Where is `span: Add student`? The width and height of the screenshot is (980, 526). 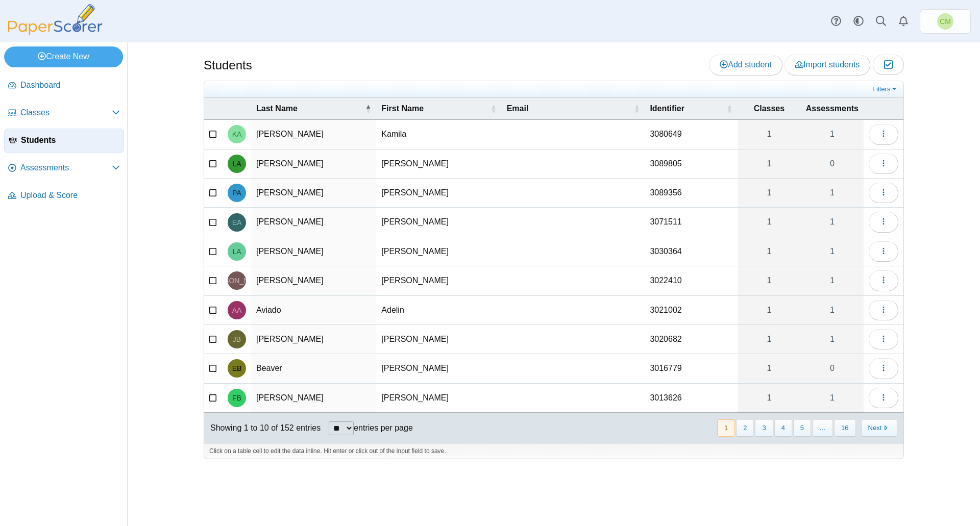
span: Add student is located at coordinates (745, 65).